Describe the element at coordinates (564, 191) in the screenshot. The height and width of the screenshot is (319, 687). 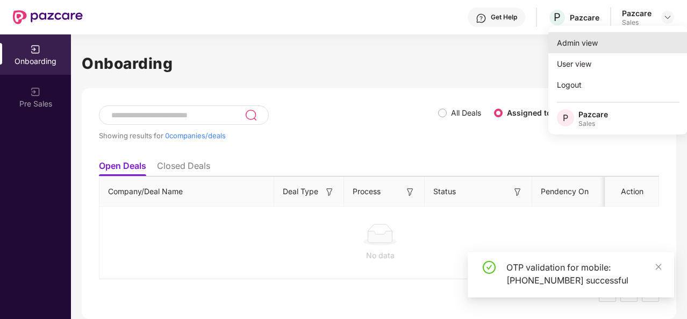
I see `span: Pendency On` at that location.